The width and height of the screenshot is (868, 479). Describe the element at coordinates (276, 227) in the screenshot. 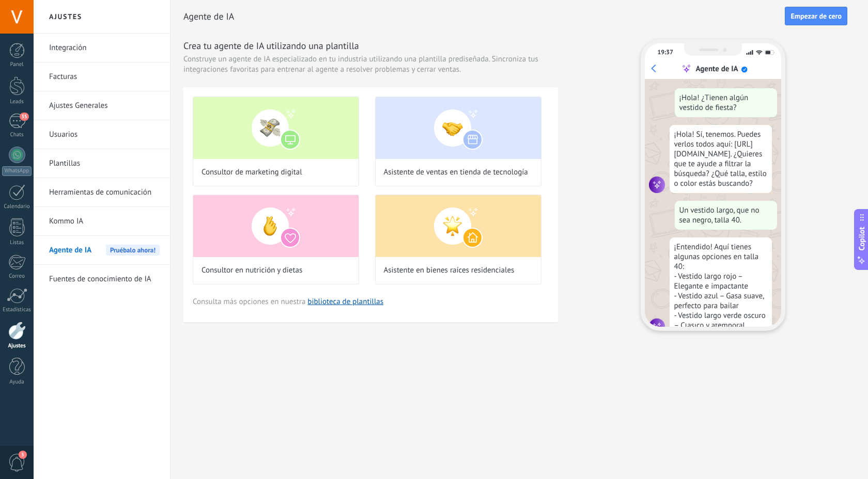

I see `img: Consultor en nutrición y dietas` at that location.